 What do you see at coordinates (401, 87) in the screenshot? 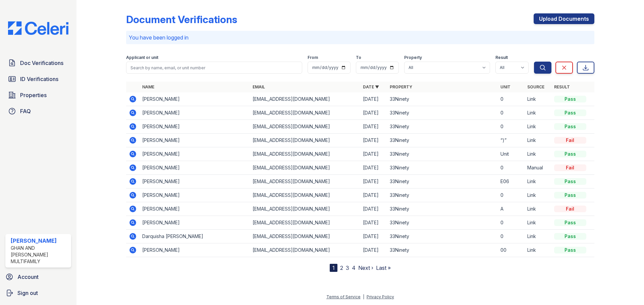
I see `a: Property` at bounding box center [401, 87].